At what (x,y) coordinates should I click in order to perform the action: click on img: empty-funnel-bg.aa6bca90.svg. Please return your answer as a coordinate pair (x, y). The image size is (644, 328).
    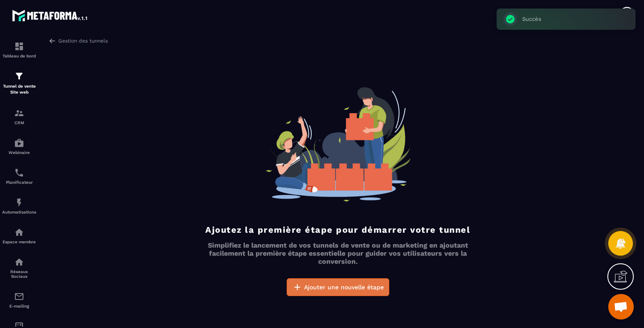
    Looking at the image, I should click on (338, 144).